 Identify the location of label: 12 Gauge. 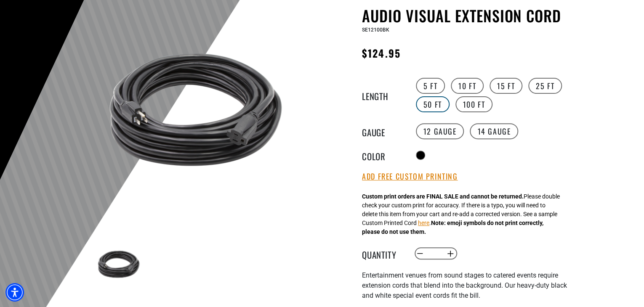
(440, 131).